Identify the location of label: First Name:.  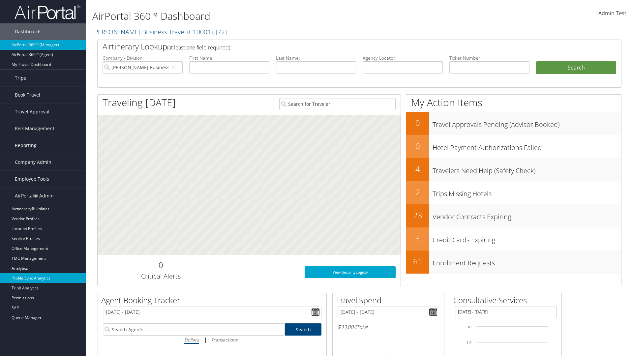
(229, 58).